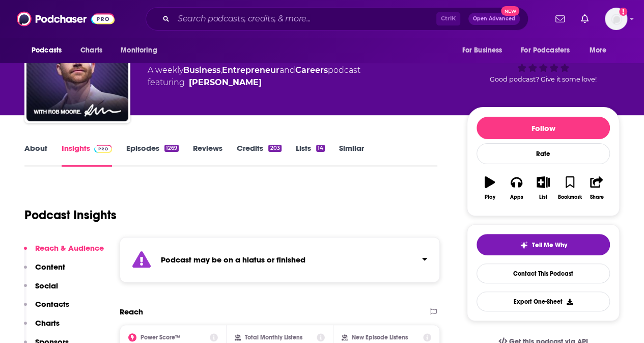 Image resolution: width=644 pixels, height=343 pixels. I want to click on a: Charts, so click(91, 51).